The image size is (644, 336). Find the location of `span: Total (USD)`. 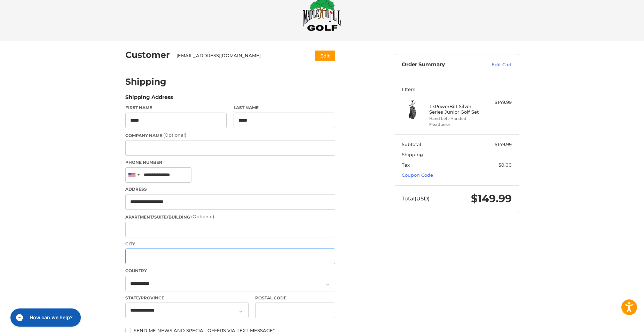

span: Total (USD) is located at coordinates (416, 198).